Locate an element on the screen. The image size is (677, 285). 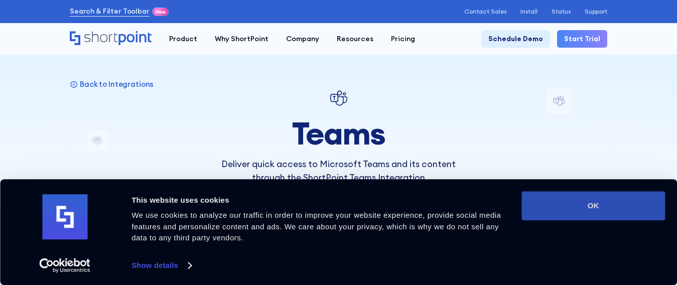
p: Contact Sales is located at coordinates (485, 12).